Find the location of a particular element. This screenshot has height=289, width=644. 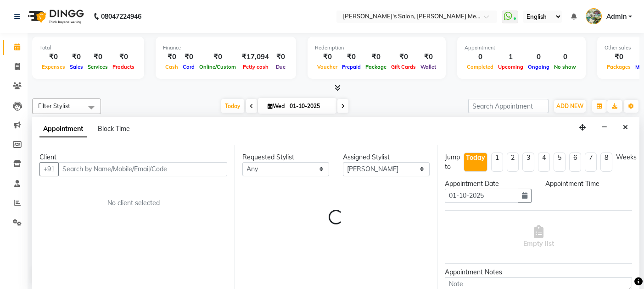

span: Prepaid is located at coordinates (351, 67).